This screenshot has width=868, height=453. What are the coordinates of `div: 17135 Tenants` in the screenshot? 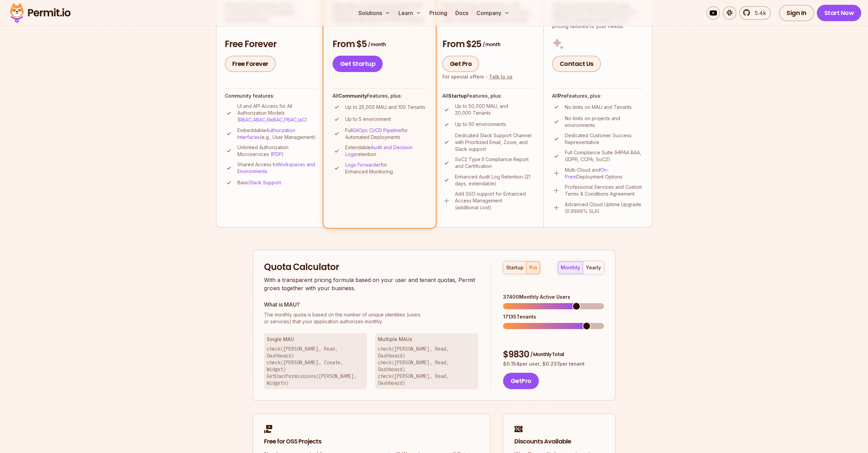 It's located at (553, 317).